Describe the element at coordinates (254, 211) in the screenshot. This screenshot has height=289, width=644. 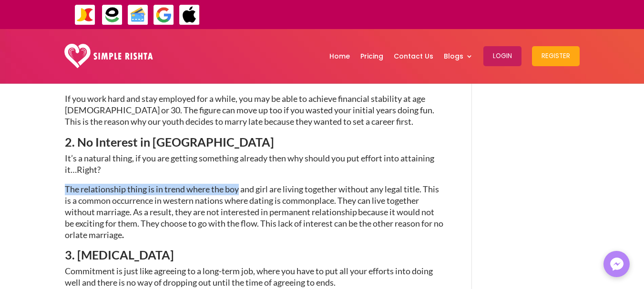
I see `span: The relationship thing is in trend where the boy and girl are living together without any legal t...` at that location.